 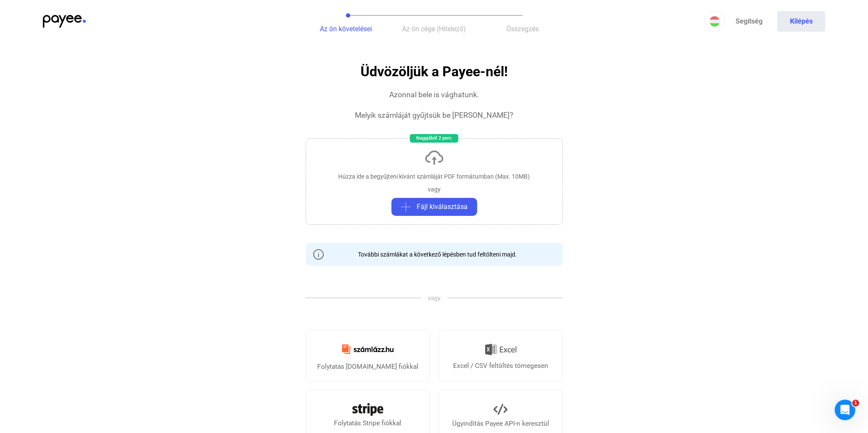 What do you see at coordinates (500, 409) in the screenshot?
I see `img: API` at bounding box center [500, 409].